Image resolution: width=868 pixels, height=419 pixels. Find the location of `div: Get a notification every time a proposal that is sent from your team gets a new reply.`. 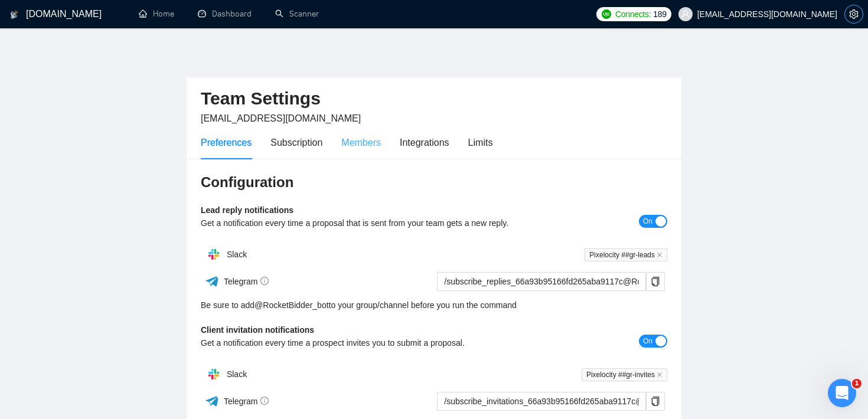

div: Get a notification every time a proposal that is sent from your team gets a new reply. is located at coordinates (375, 223).